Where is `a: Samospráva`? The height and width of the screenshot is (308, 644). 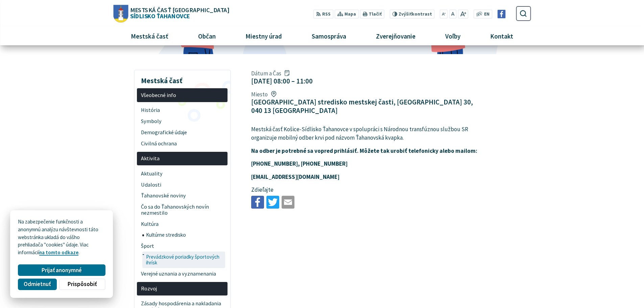
a: Samospráva is located at coordinates (329, 36).